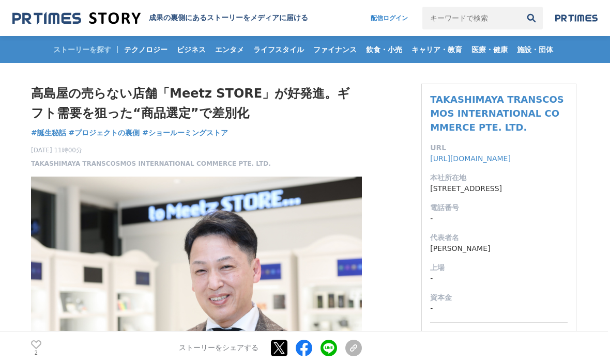 The image size is (610, 364). What do you see at coordinates (535, 50) in the screenshot?
I see `span: 施設・団体` at bounding box center [535, 50].